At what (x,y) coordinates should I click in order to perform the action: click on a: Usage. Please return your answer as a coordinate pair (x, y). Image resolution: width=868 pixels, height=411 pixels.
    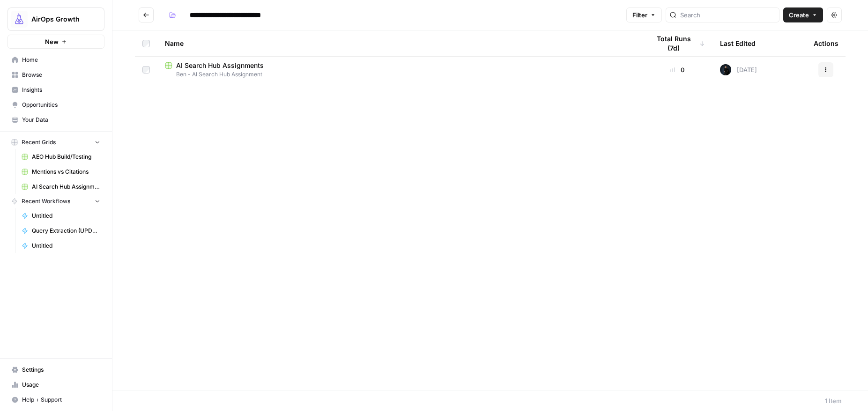
    Looking at the image, I should click on (56, 385).